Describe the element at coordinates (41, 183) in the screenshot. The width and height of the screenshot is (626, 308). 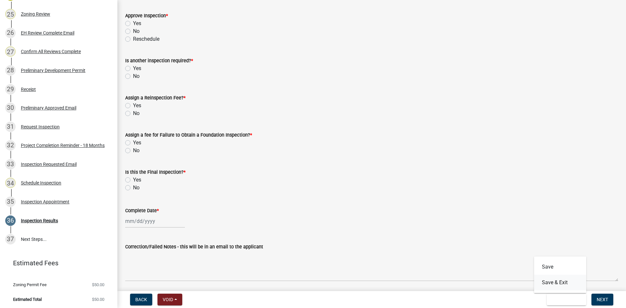
I see `div: Schedule Inspection` at that location.